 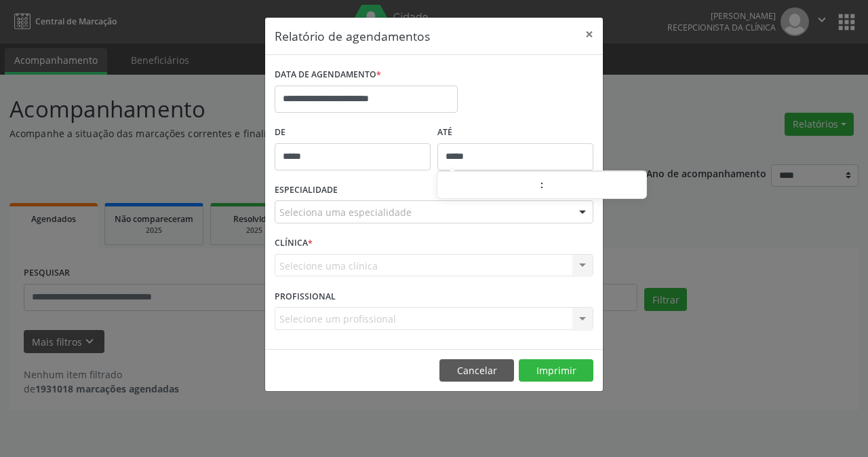 I want to click on label: PROFISSIONAL, so click(x=305, y=296).